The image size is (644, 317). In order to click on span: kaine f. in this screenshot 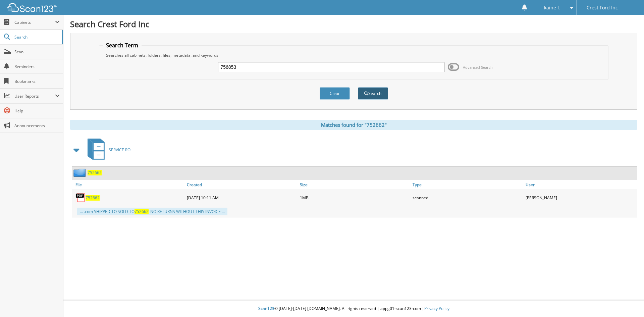, I will do `click(552, 8)`.